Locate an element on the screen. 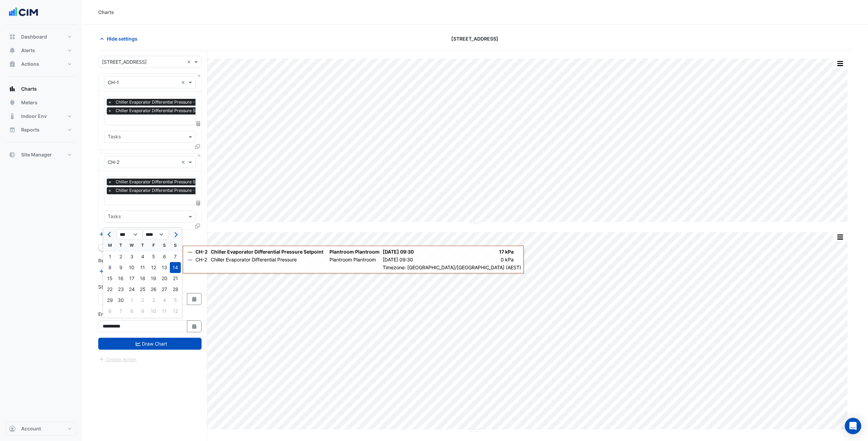 The image size is (868, 441). div: 19 is located at coordinates (153, 279).